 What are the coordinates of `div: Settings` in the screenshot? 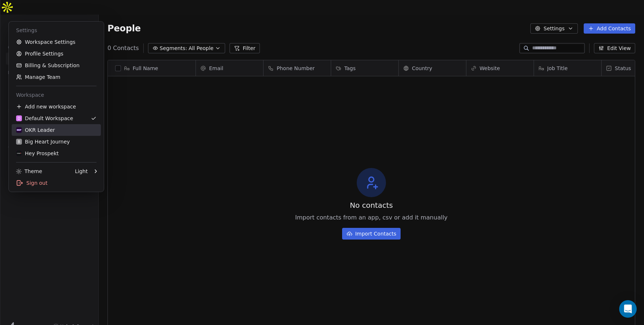 It's located at (56, 30).